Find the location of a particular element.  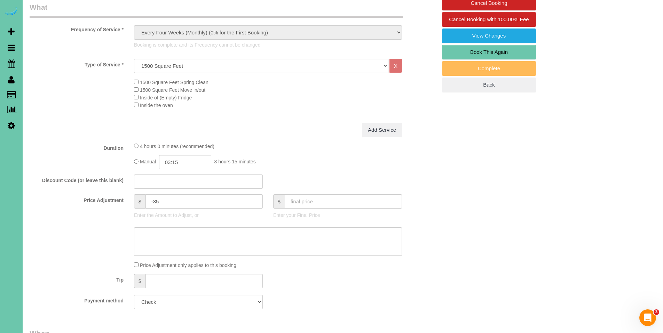

span: 3 hours 15 minutes is located at coordinates (235, 162).